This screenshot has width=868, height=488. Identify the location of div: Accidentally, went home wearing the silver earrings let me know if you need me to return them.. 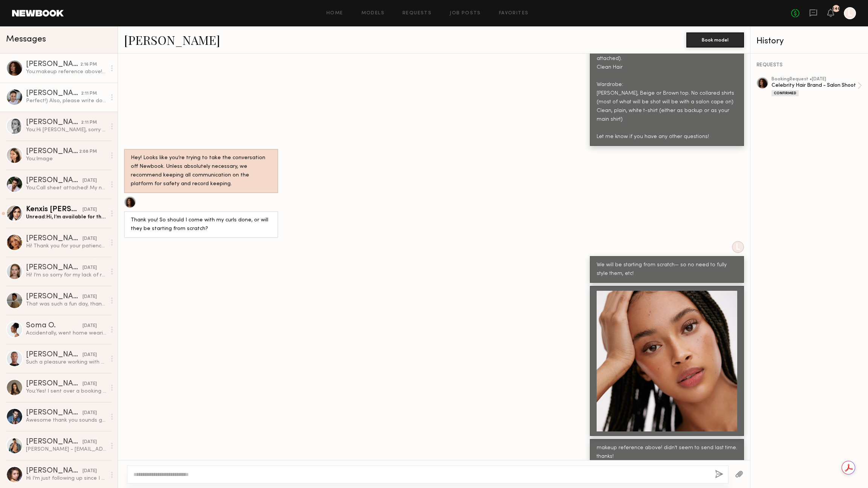
(66, 333).